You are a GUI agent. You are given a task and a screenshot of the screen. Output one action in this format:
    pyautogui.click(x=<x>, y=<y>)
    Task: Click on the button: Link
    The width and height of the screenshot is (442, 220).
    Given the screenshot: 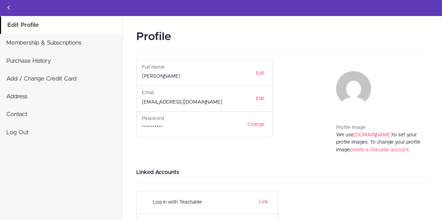 What is the action you would take?
    pyautogui.click(x=262, y=202)
    